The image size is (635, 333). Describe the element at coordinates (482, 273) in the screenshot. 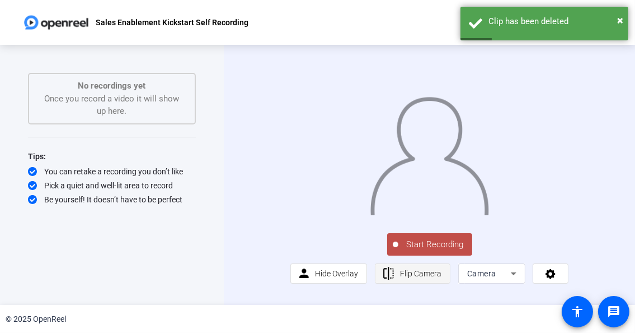

I see `span: Camera` at that location.